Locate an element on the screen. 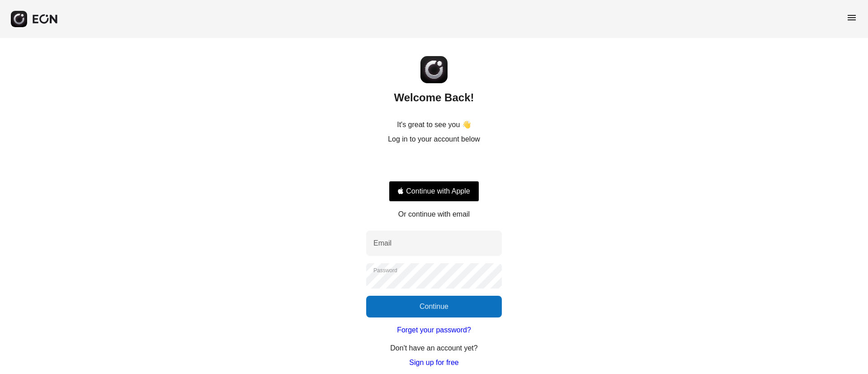 This screenshot has width=868, height=374. button: Continue is located at coordinates (434, 306).